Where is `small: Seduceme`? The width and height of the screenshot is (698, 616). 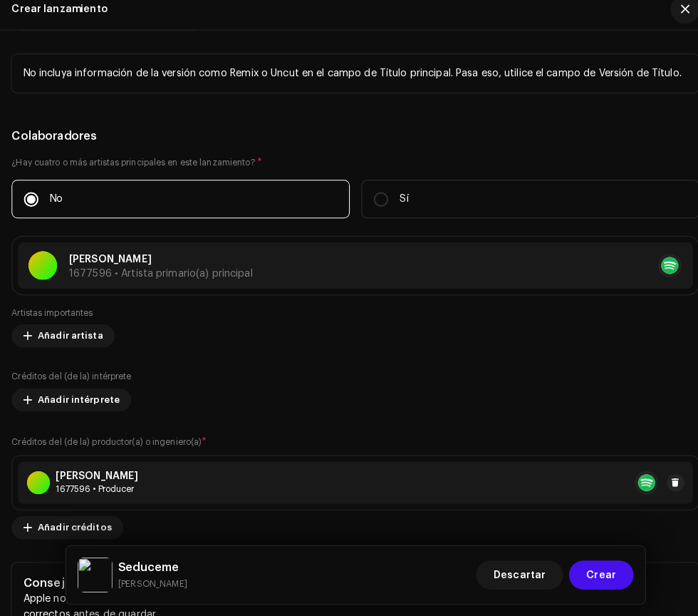 small: Seduceme is located at coordinates (150, 584).